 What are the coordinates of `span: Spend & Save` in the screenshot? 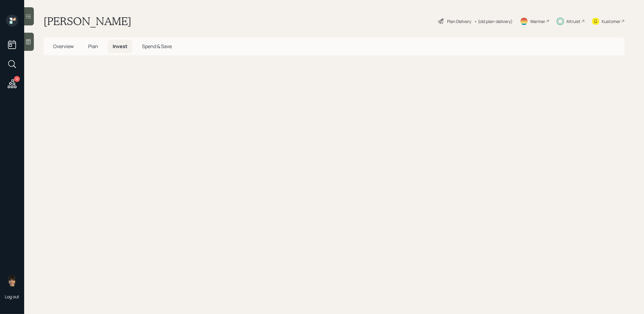 It's located at (157, 46).